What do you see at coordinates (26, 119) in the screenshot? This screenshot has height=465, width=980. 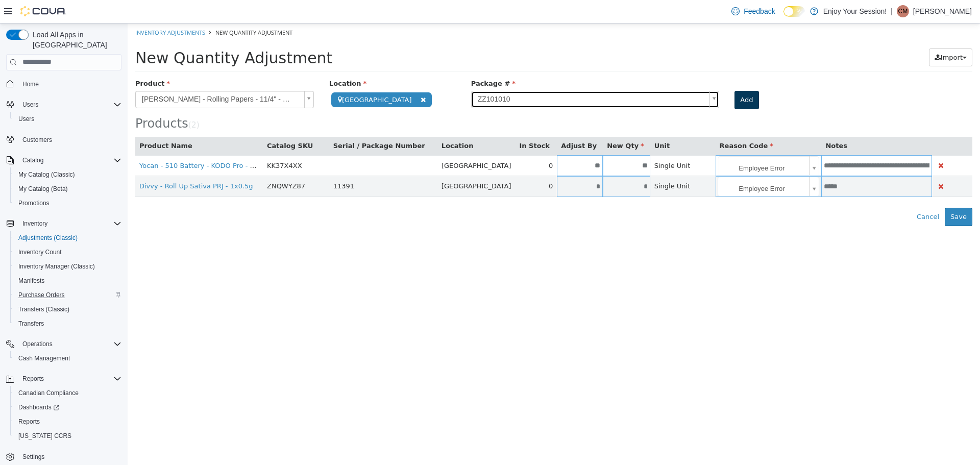 I see `a: Users` at bounding box center [26, 119].